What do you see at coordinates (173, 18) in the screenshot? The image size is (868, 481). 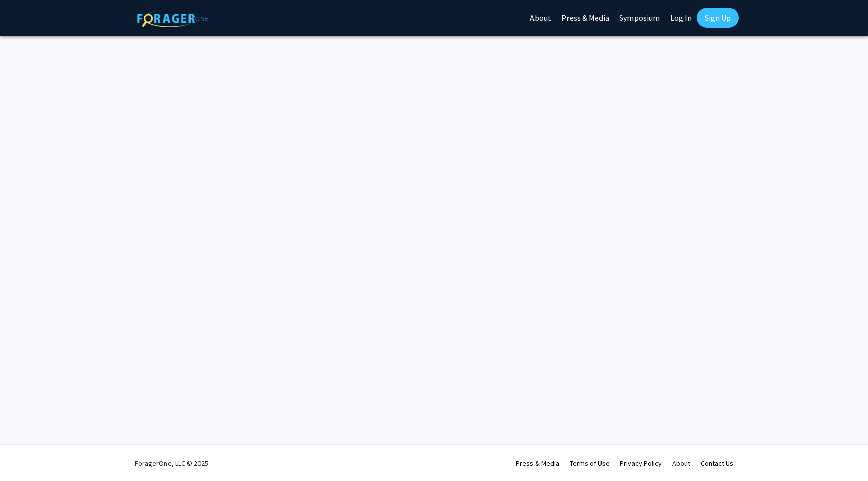 I see `img: ForagerOne Logo` at bounding box center [173, 18].